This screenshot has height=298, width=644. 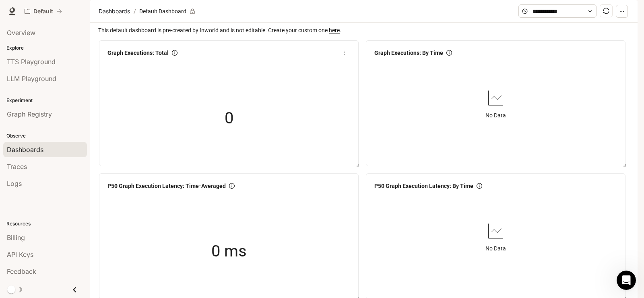 What do you see at coordinates (114, 12) in the screenshot?
I see `button: Dashboards` at bounding box center [114, 12].